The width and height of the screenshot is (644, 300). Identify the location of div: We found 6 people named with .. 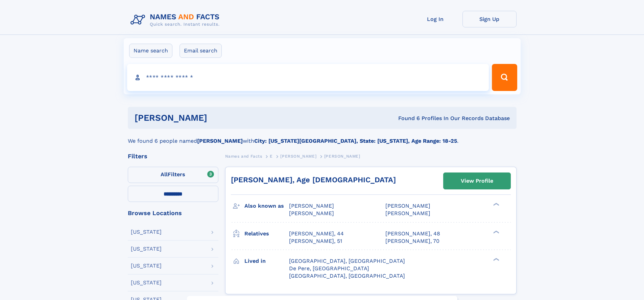
(322, 136).